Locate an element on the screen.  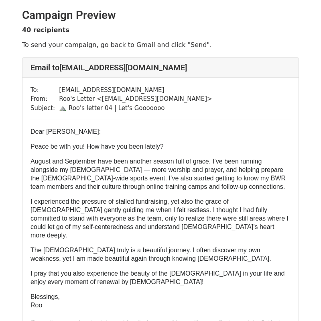
td: From: is located at coordinates (45, 99).